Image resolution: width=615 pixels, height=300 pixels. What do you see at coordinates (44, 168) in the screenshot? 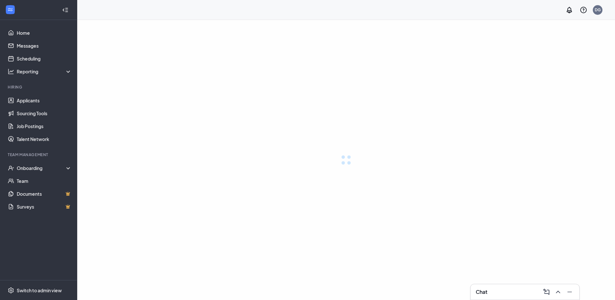
I see `div: Onboarding` at bounding box center [44, 168].